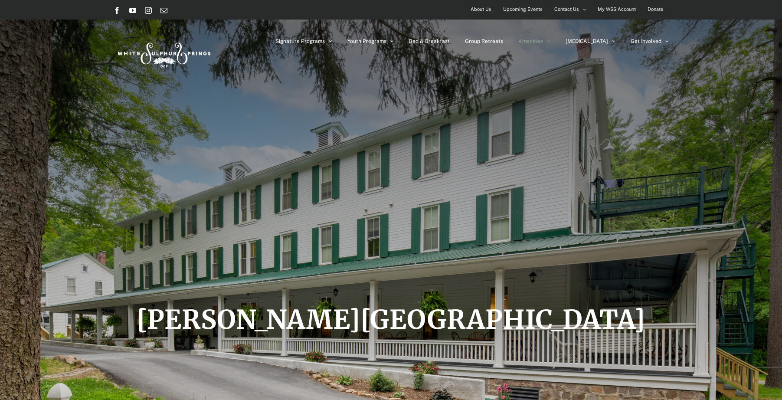 The width and height of the screenshot is (782, 400). Describe the element at coordinates (367, 41) in the screenshot. I see `span: Youth Programs` at that location.